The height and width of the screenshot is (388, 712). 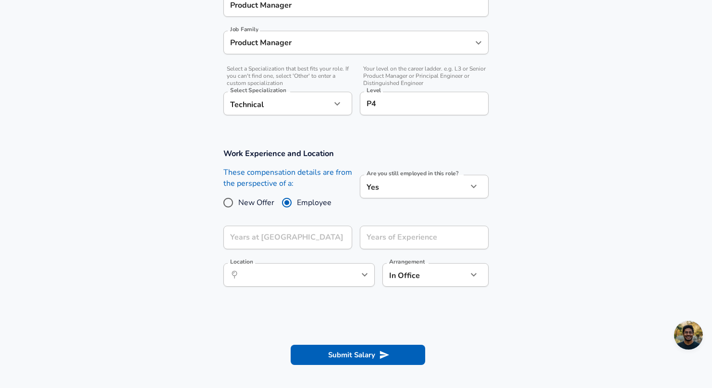 I want to click on div: Yes, so click(x=414, y=186).